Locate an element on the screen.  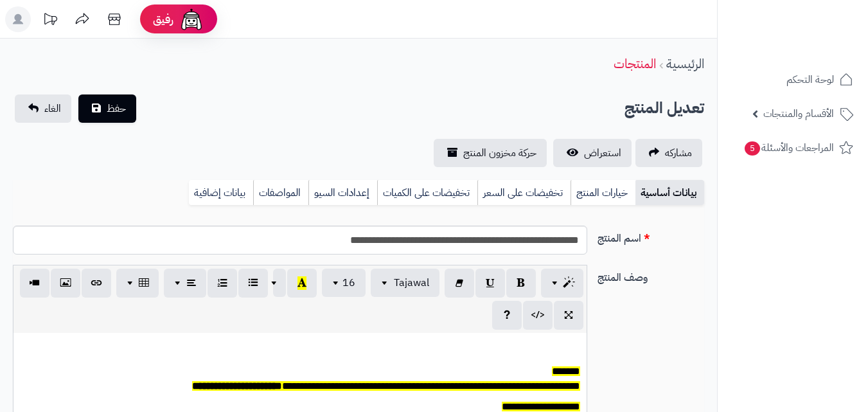
a: المواصفات is located at coordinates (280, 193).